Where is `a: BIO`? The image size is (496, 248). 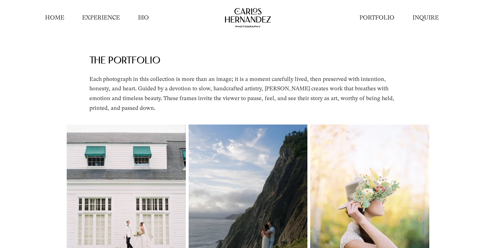 a: BIO is located at coordinates (143, 17).